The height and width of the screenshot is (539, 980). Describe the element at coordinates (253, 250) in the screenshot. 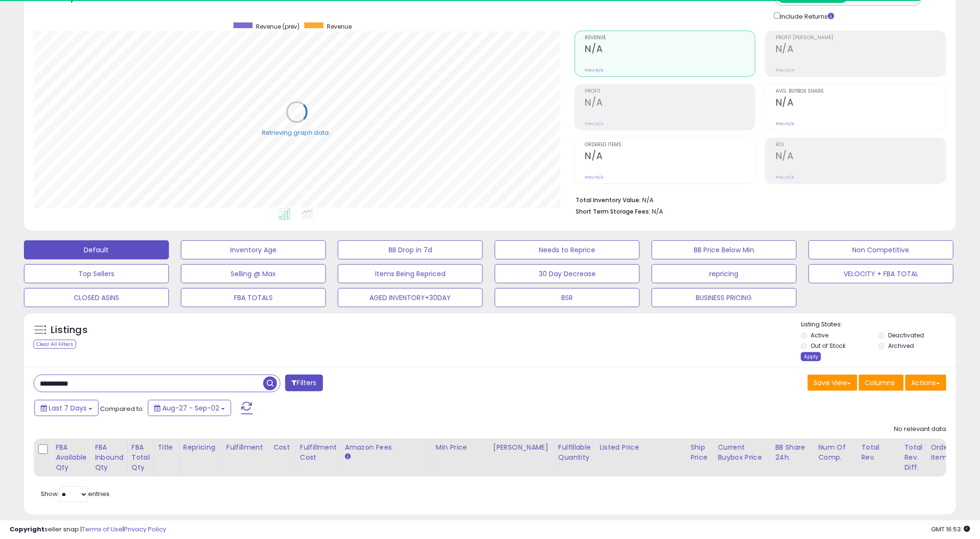

I see `button: Inventory Age` at that location.